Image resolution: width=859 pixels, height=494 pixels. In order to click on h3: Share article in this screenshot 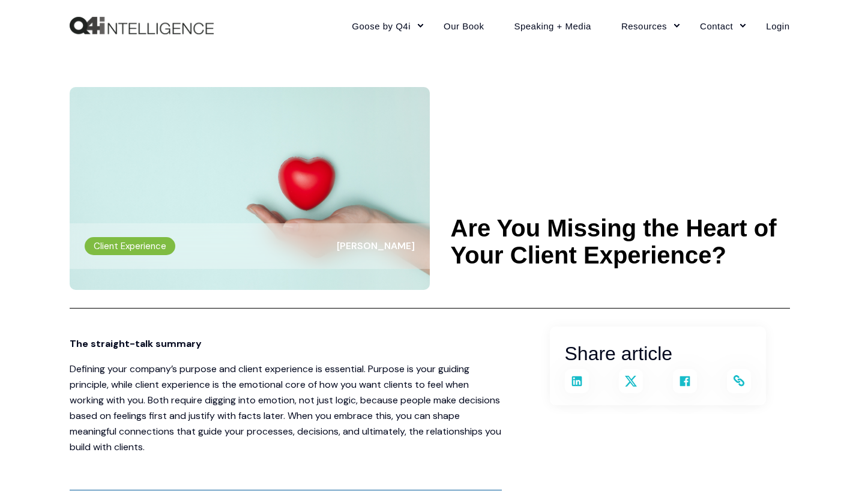, I will do `click(658, 353)`.